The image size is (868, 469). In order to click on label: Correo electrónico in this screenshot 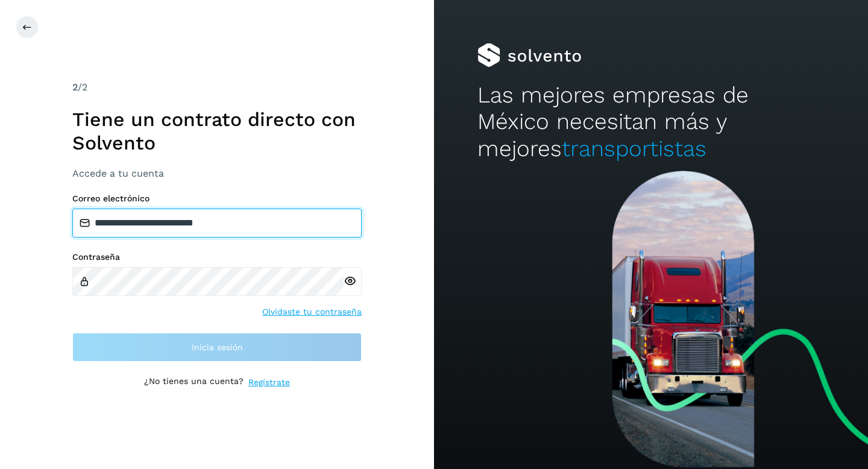, I will do `click(217, 198)`.